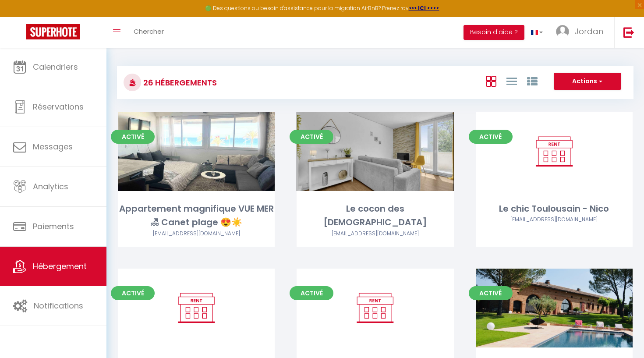 This screenshot has width=644, height=358. Describe the element at coordinates (51, 186) in the screenshot. I see `span: Analytics` at that location.